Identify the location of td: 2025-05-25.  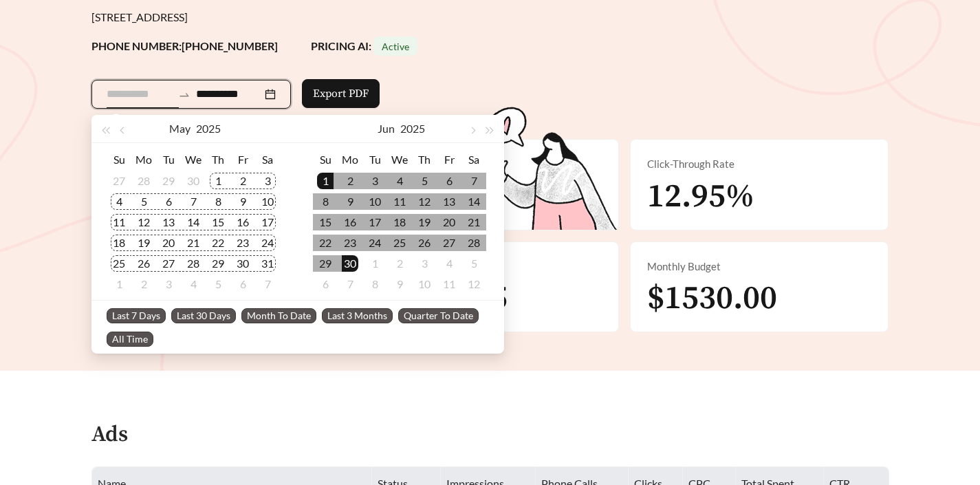
(119, 263).